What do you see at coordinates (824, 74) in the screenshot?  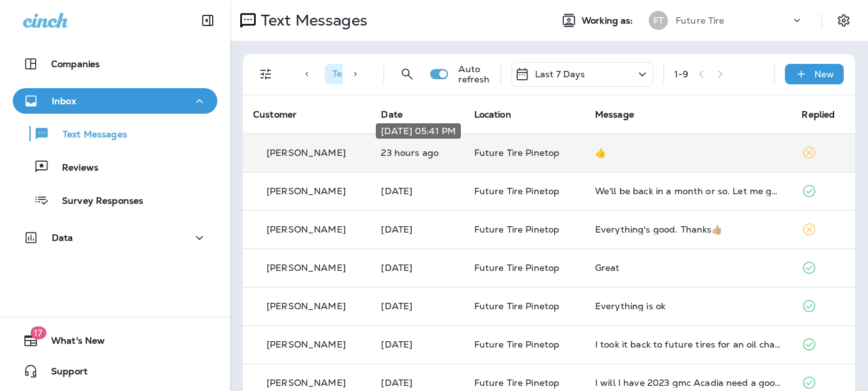 I see `p: New` at bounding box center [824, 74].